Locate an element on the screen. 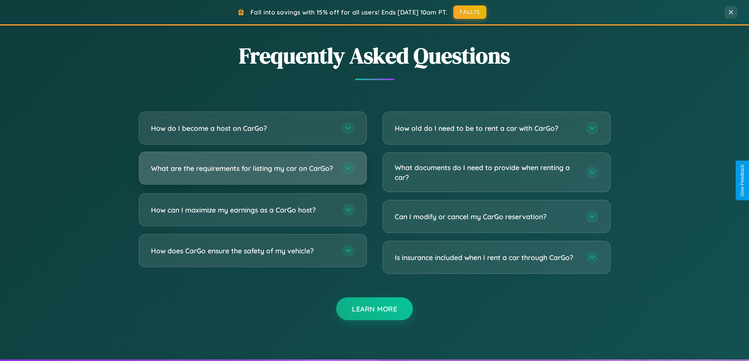 The height and width of the screenshot is (361, 749). div: Give Feedback is located at coordinates (742, 180).